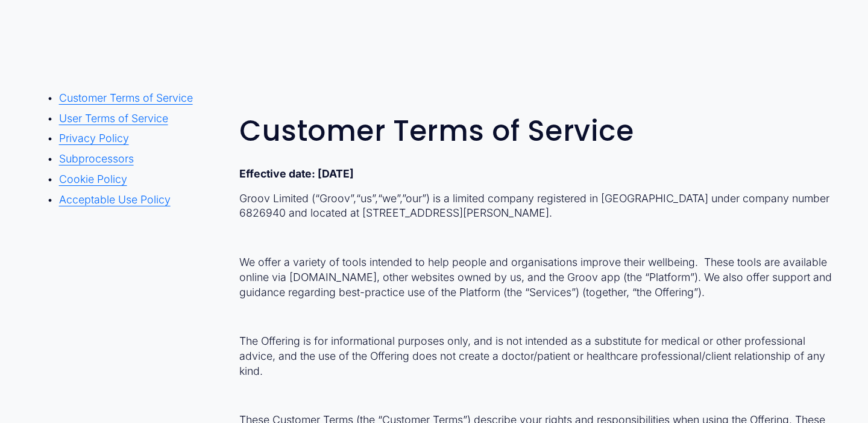 The height and width of the screenshot is (423, 868). Describe the element at coordinates (536, 278) in the screenshot. I see `p: We offer a variety of tools intended to help people and organisations improve their wellbeing. Th...` at that location.